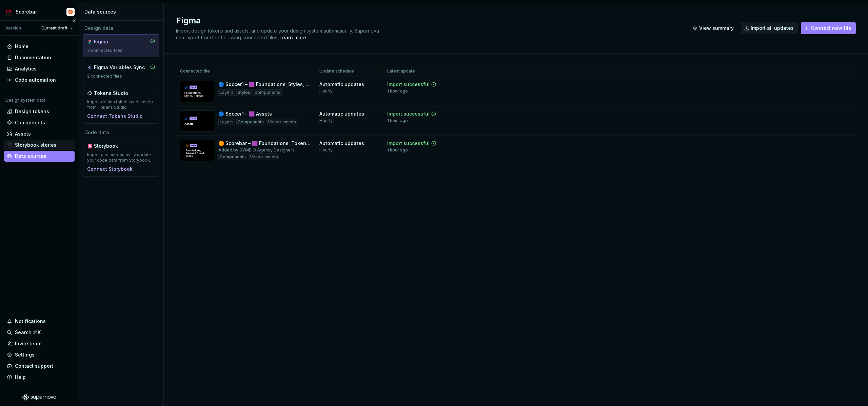 The image size is (868, 406). What do you see at coordinates (70, 12) in the screenshot?
I see `img: SYMBIO Agency Designers` at bounding box center [70, 12].